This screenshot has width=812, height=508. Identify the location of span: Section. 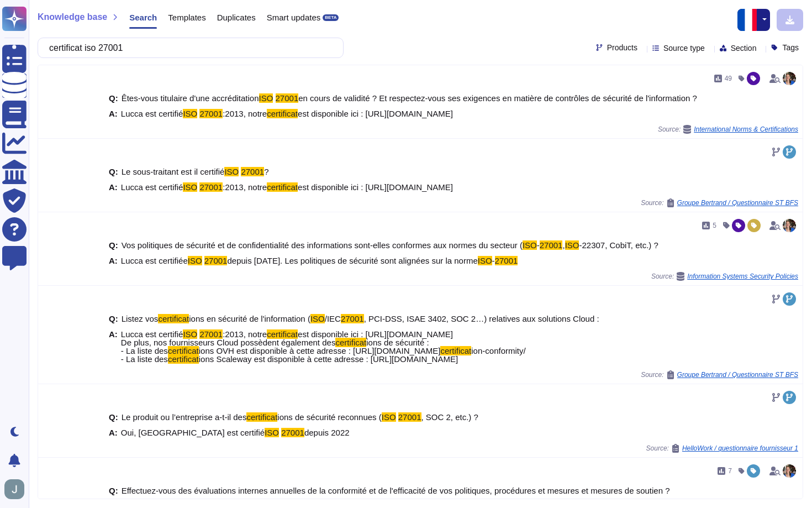
(744, 48).